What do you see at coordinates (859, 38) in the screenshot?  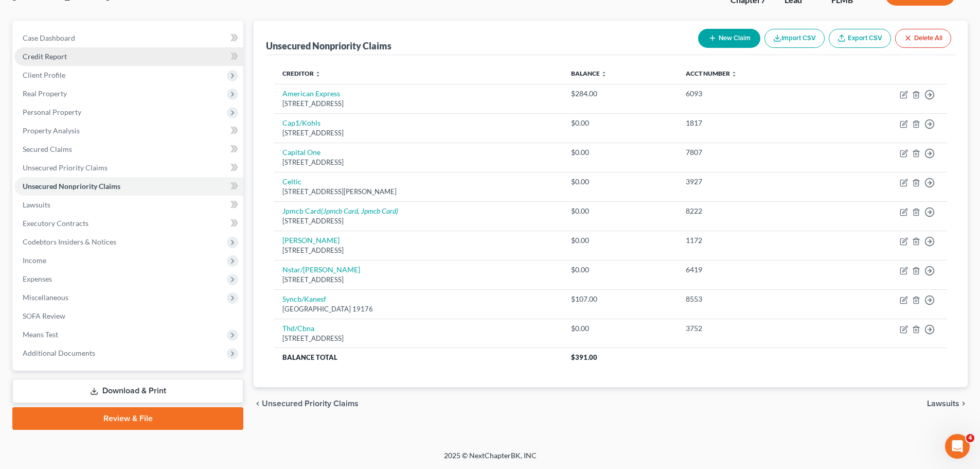 I see `a: Export CSV` at bounding box center [859, 38].